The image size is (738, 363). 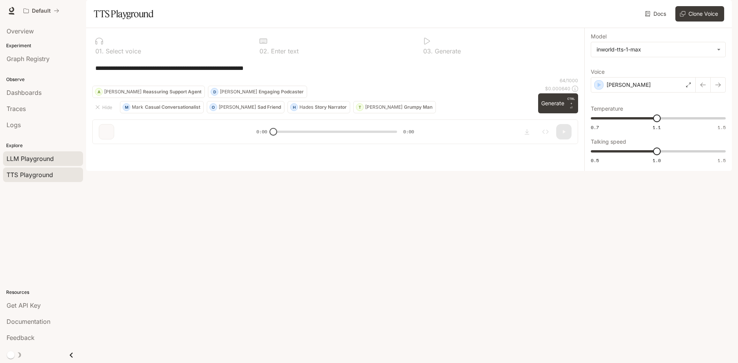 I want to click on p: 64 / 1000, so click(x=569, y=80).